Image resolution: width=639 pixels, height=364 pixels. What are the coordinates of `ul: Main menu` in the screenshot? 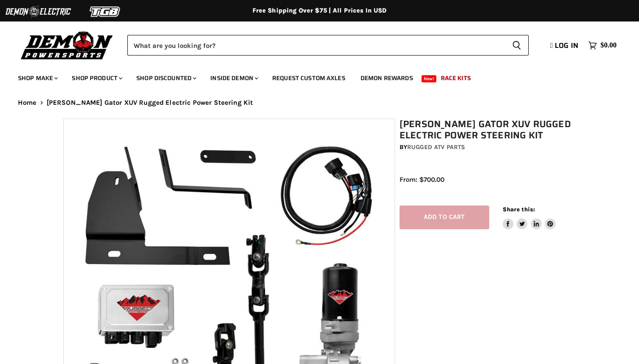 It's located at (312, 76).